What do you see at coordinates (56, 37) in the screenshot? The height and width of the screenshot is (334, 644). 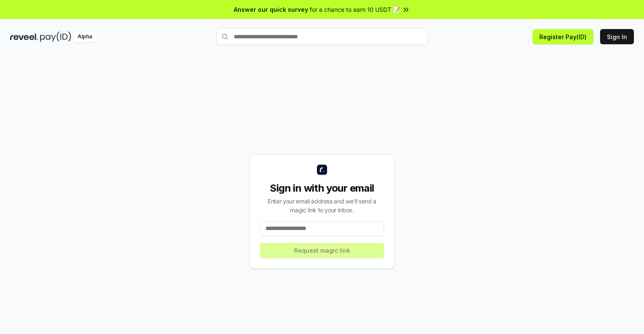 I see `img: pay_id` at bounding box center [56, 37].